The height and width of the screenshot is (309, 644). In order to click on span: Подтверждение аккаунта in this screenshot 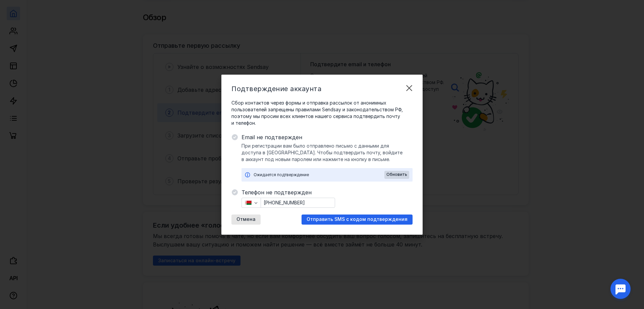, I will do `click(276, 89)`.